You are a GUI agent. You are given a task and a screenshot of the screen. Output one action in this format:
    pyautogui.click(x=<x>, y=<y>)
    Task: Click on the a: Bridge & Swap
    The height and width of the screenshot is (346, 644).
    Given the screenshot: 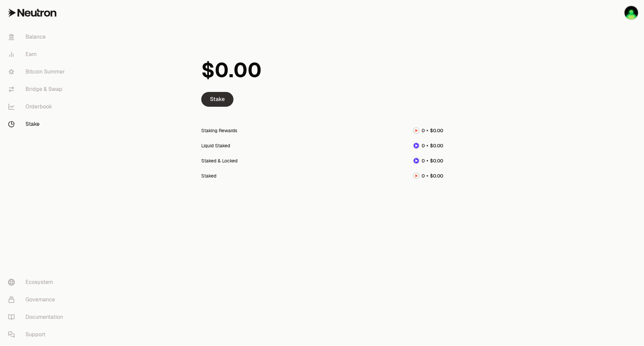 What is the action you would take?
    pyautogui.click(x=37, y=89)
    